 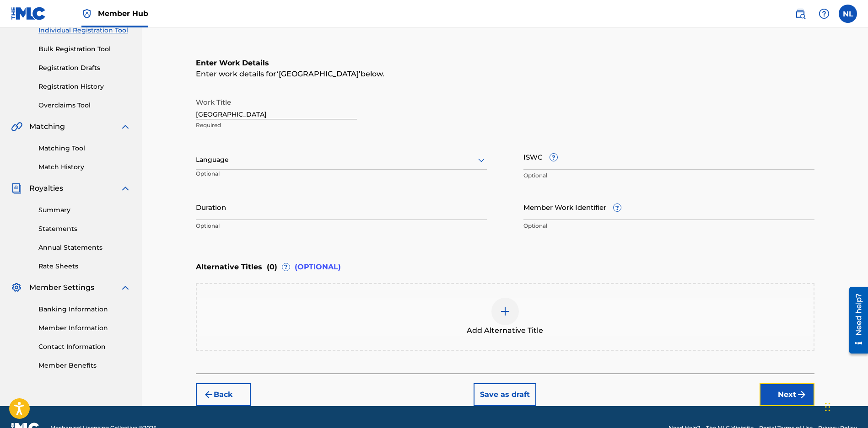 I want to click on button: Save as draft, so click(x=505, y=395).